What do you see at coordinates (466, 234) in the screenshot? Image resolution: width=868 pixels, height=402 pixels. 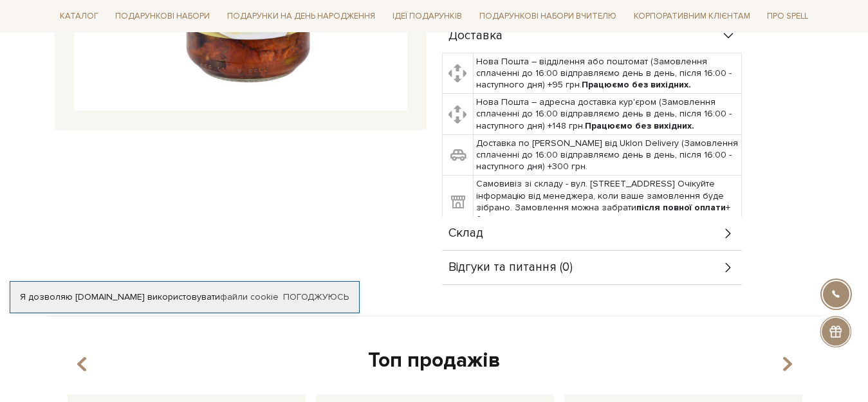 I see `span: Склад` at bounding box center [466, 234].